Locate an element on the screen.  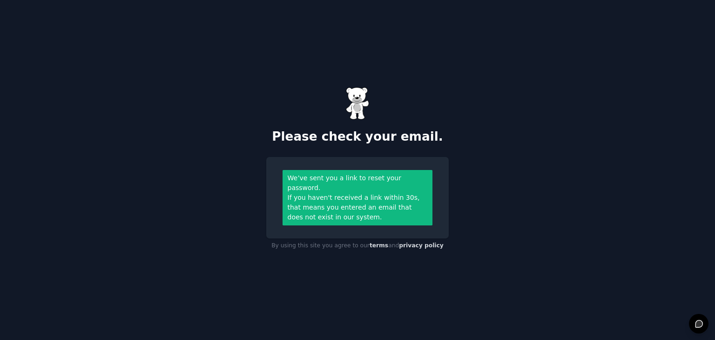
img: Gummy Bear is located at coordinates (358, 103).